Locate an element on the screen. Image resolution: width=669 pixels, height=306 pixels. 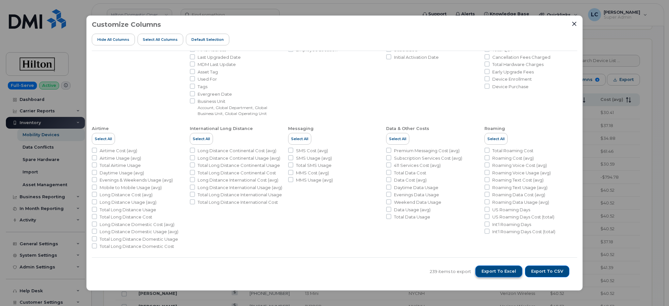
span: Total Long Distance International Cost is located at coordinates (238, 202).